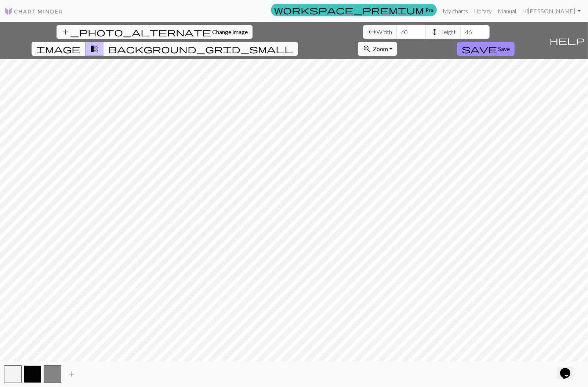 This screenshot has height=387, width=588. Describe the element at coordinates (380, 49) in the screenshot. I see `span: Zoom` at that location.